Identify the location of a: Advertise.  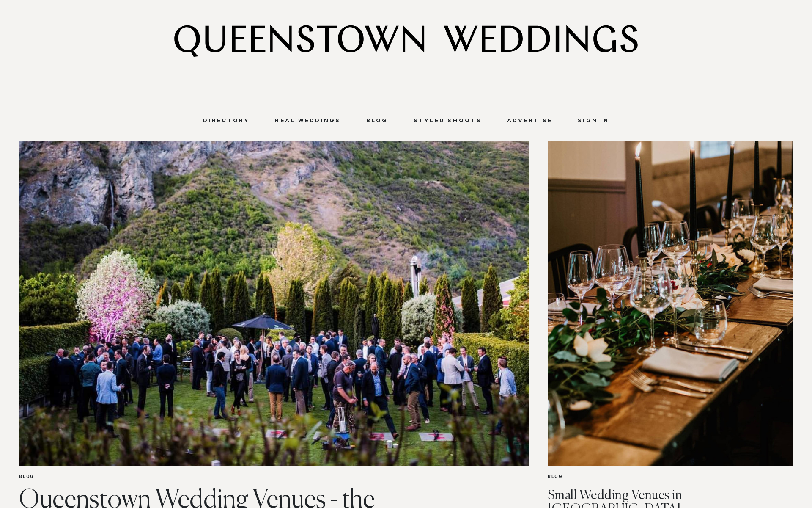
(529, 121).